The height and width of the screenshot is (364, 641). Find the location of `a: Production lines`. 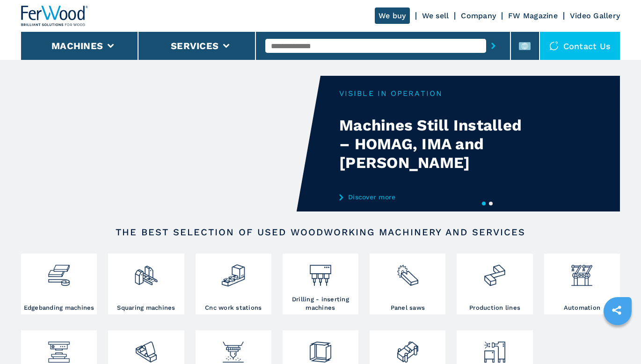

a: Production lines is located at coordinates (495, 284).